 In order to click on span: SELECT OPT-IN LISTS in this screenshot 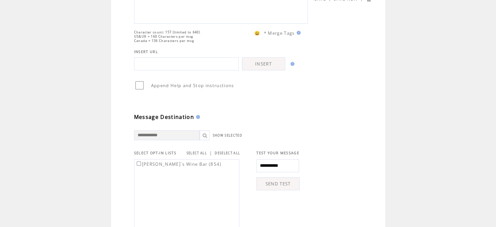, I will do `click(155, 153)`.